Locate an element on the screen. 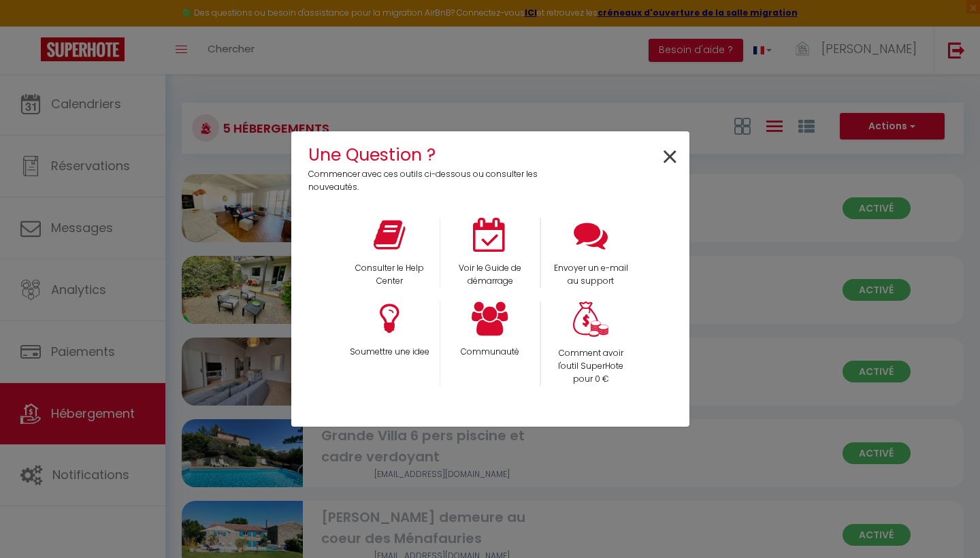  p: Voir le Guide de démarrage is located at coordinates (490, 275).